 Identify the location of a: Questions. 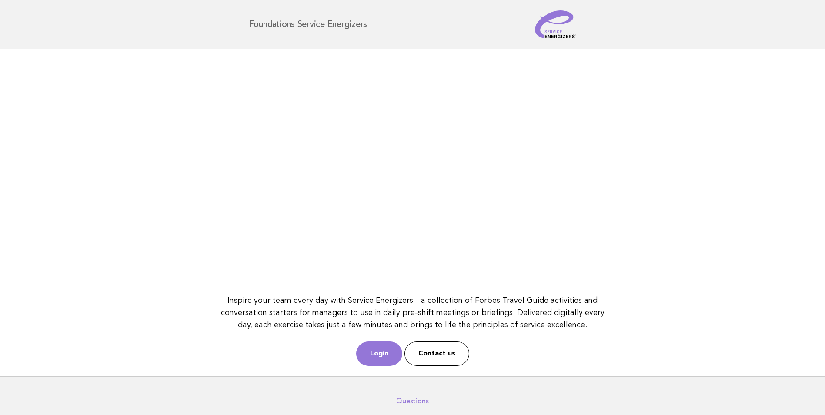
(412, 401).